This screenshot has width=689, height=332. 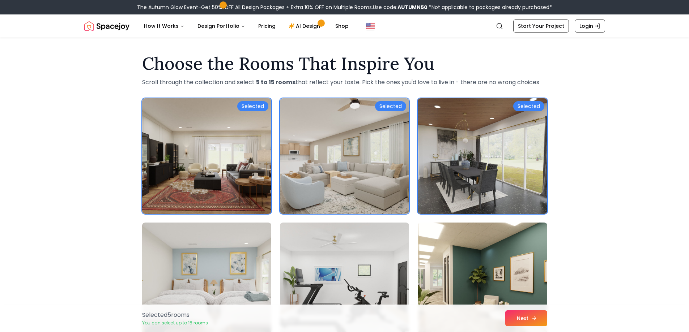 I want to click on img: United States, so click(x=370, y=26).